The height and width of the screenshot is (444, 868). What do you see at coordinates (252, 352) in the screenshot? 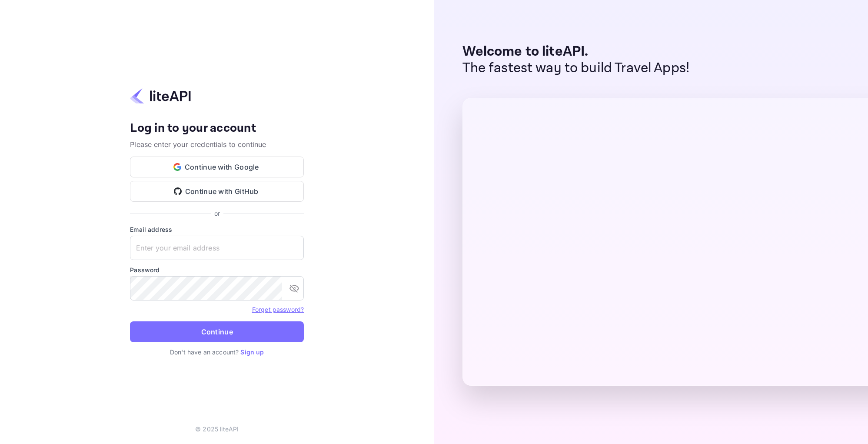
I see `a: Sign up` at bounding box center [252, 352].